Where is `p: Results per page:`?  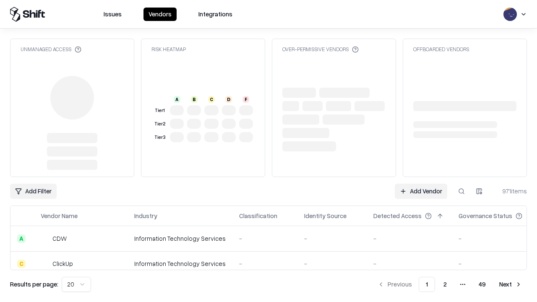 p: Results per page: is located at coordinates (34, 284).